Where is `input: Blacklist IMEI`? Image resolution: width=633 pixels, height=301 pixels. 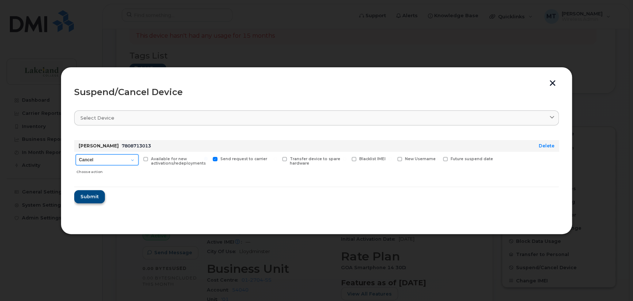 input: Blacklist IMEI is located at coordinates (345, 159).